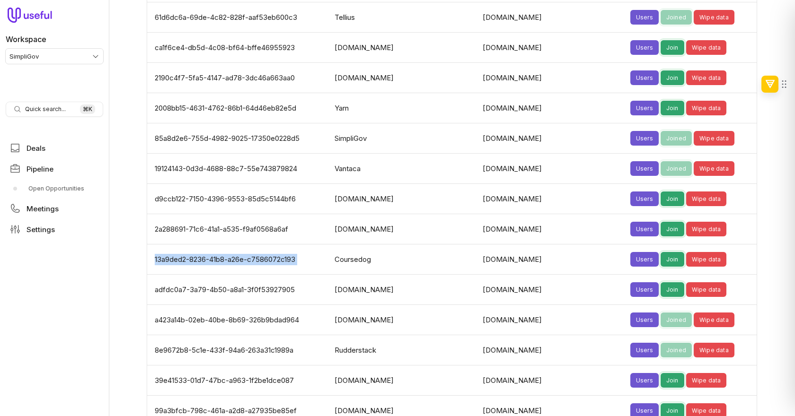 The width and height of the screenshot is (795, 416). I want to click on kbd: ⌘ K, so click(87, 109).